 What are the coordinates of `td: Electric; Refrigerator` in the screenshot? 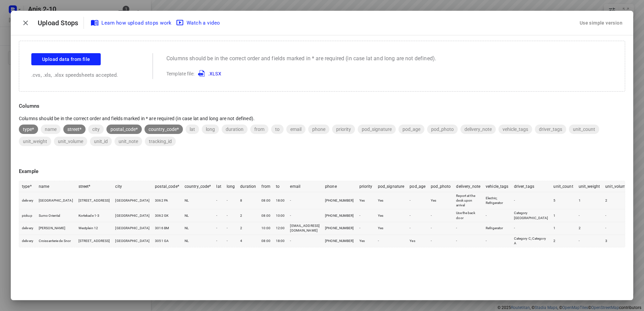 It's located at (497, 201).